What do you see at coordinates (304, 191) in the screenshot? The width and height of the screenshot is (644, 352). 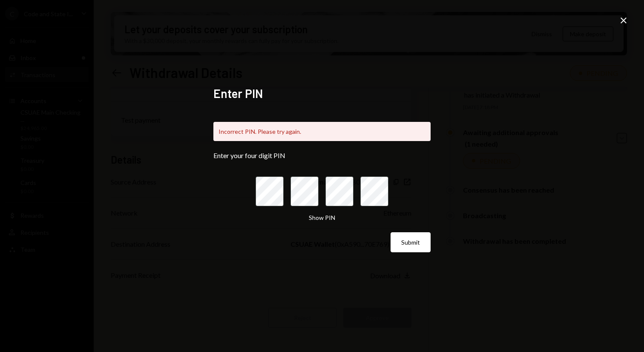 I see `input: pin code 2 of 4` at bounding box center [304, 191].